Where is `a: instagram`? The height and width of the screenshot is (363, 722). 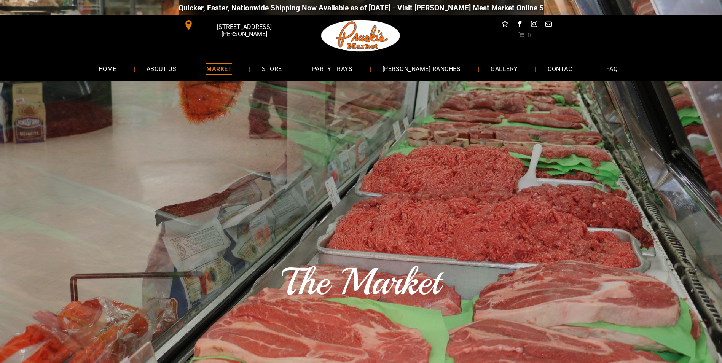 a: instagram is located at coordinates (534, 25).